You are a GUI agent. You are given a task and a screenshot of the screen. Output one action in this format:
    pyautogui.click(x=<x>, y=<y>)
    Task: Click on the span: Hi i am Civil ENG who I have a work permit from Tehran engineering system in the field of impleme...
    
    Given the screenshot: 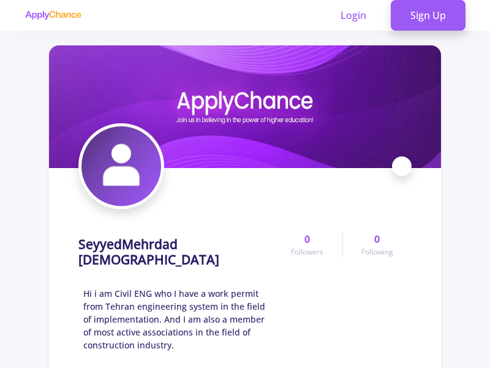 What is the action you would take?
    pyautogui.click(x=178, y=319)
    